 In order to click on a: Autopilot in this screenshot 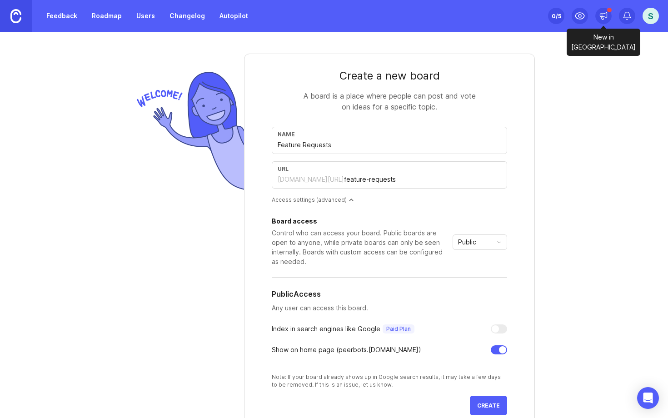, I will do `click(234, 16)`.